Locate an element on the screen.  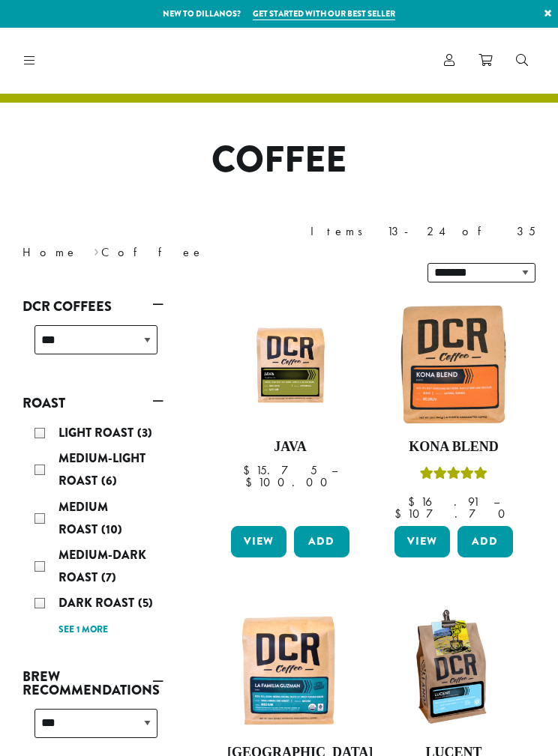
a: DCR Coffees is located at coordinates (93, 306).